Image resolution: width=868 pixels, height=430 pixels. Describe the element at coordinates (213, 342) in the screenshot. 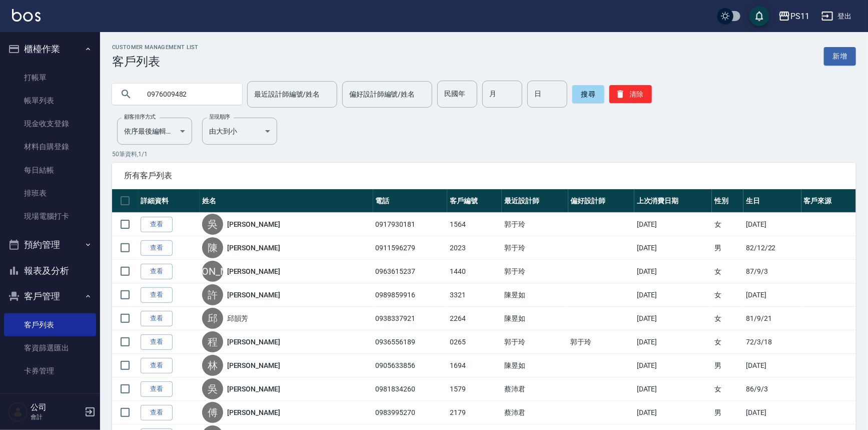

I see `div: 程` at that location.